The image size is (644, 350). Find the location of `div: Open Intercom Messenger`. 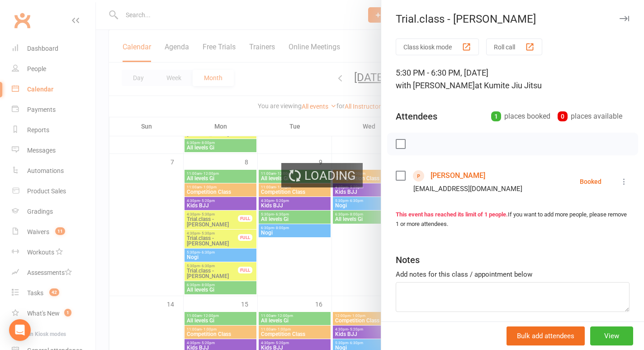

div: Open Intercom Messenger is located at coordinates (20, 330).